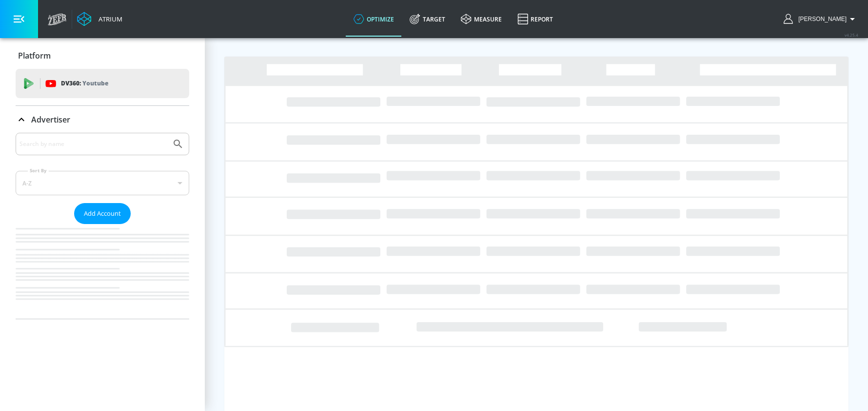  What do you see at coordinates (427, 19) in the screenshot?
I see `a: Target` at bounding box center [427, 19].